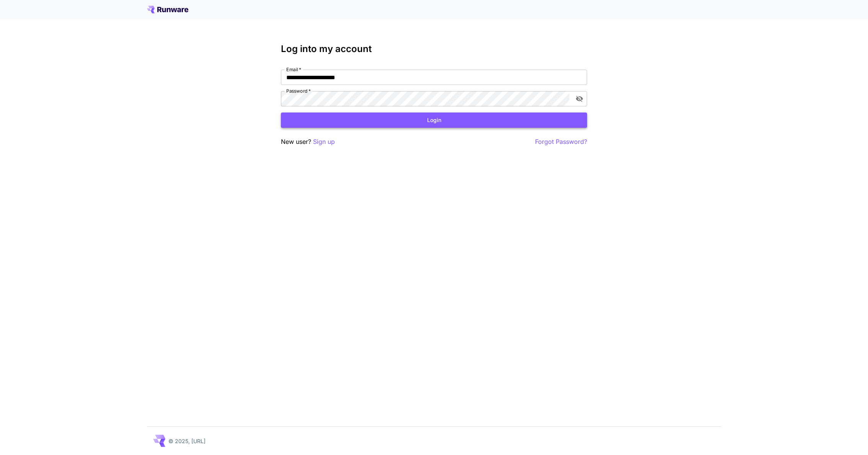 The image size is (868, 455). What do you see at coordinates (308, 142) in the screenshot?
I see `p: New user?` at bounding box center [308, 142].